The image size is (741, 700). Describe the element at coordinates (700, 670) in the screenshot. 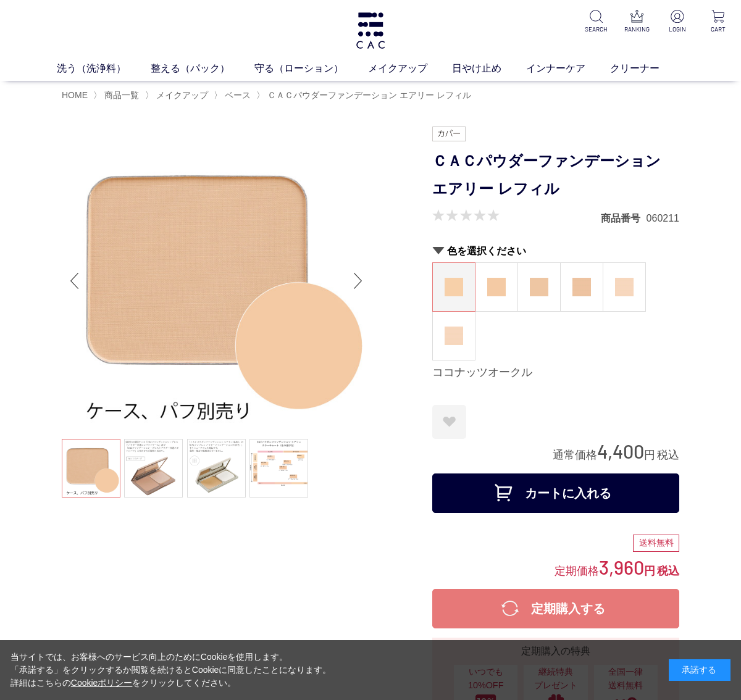

I see `div: 承諾する` at that location.